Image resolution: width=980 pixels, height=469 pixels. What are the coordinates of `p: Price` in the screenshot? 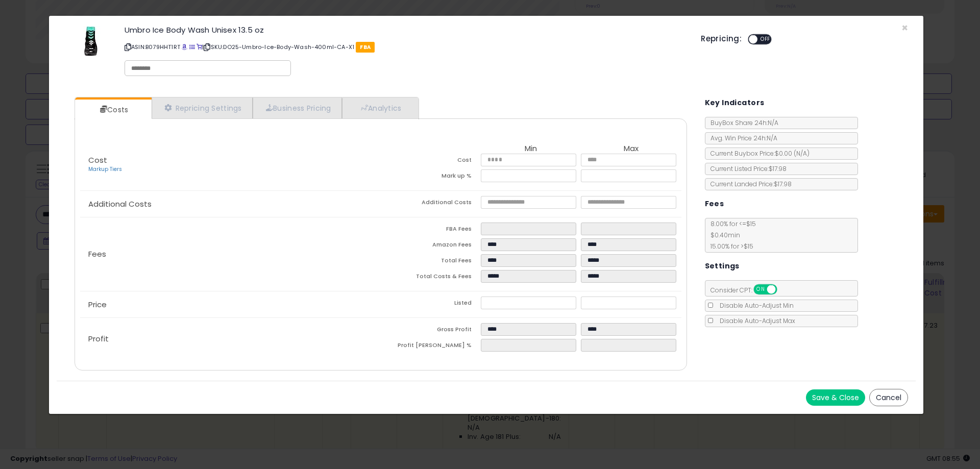 It's located at (230, 305).